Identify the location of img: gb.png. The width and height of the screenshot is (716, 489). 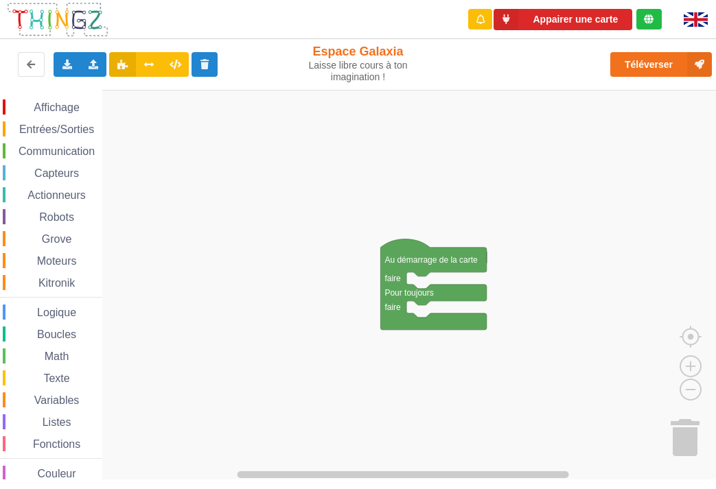
(695, 19).